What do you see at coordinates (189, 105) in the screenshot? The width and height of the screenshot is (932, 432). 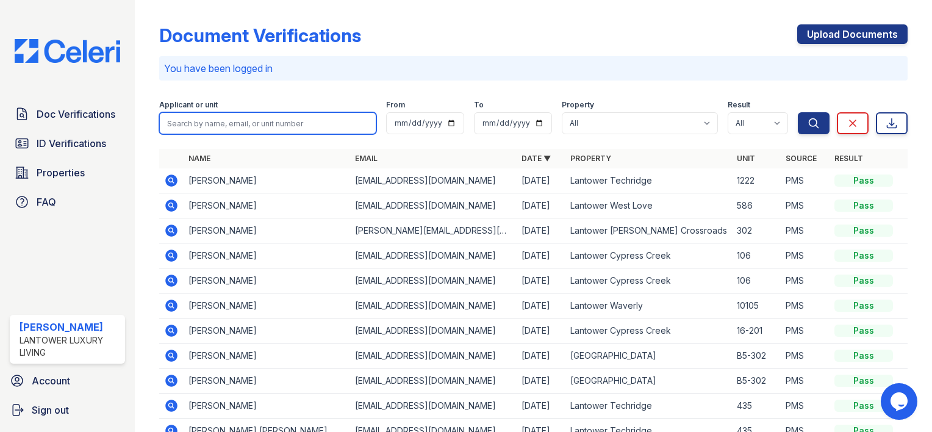 I see `label: Applicant or unit` at bounding box center [189, 105].